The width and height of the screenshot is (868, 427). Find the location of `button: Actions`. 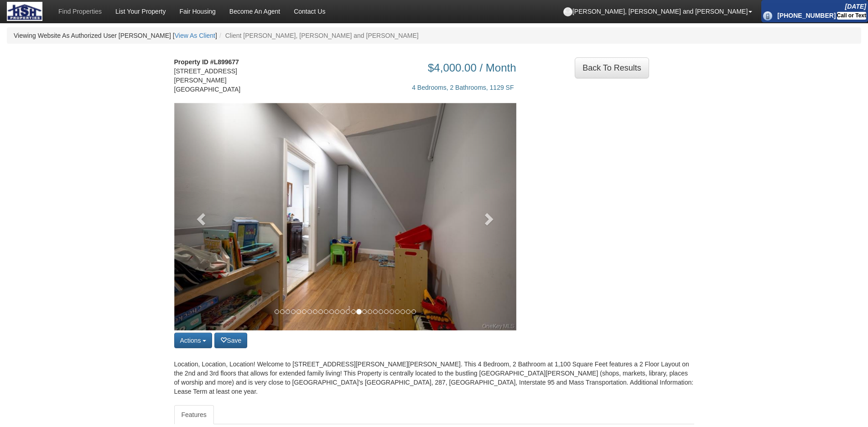

button: Actions is located at coordinates (194, 341).